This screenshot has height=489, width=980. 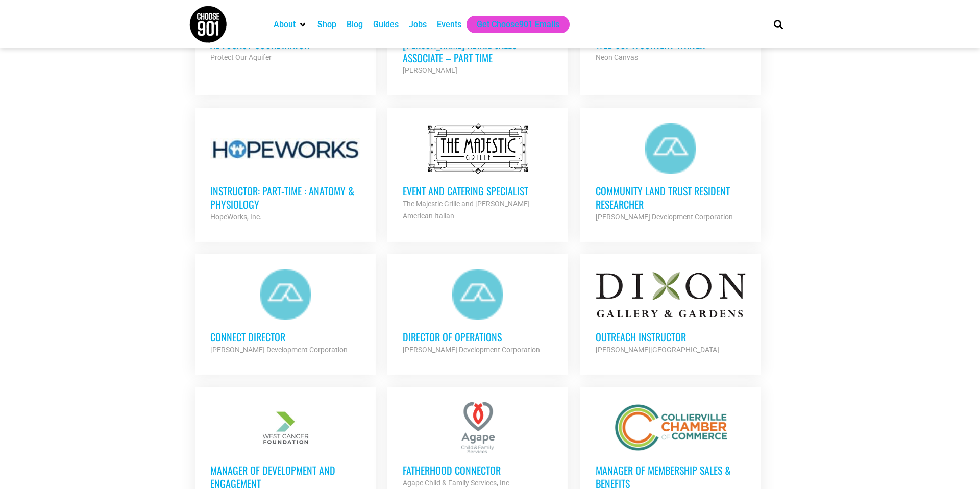 What do you see at coordinates (449, 25) in the screenshot?
I see `a: Events` at bounding box center [449, 25].